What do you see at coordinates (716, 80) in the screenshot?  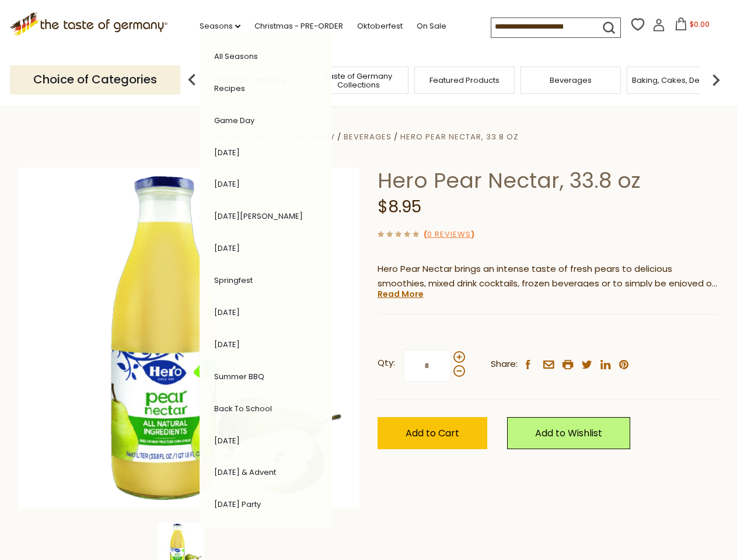 I see `img: next arrow` at bounding box center [716, 80].